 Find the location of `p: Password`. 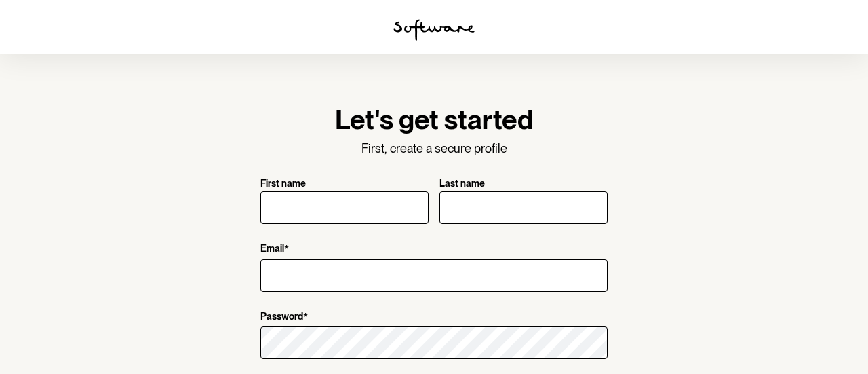

p: Password is located at coordinates (282, 317).